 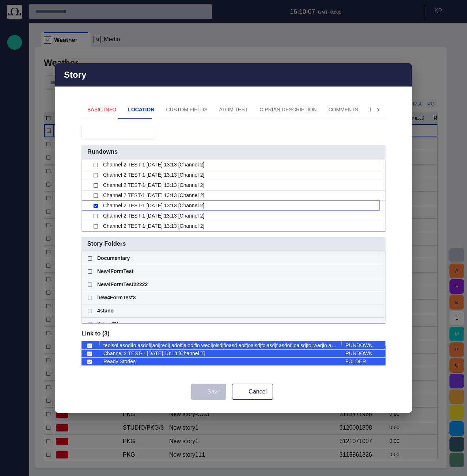 I want to click on p: Link to ( 3 ), so click(x=234, y=334).